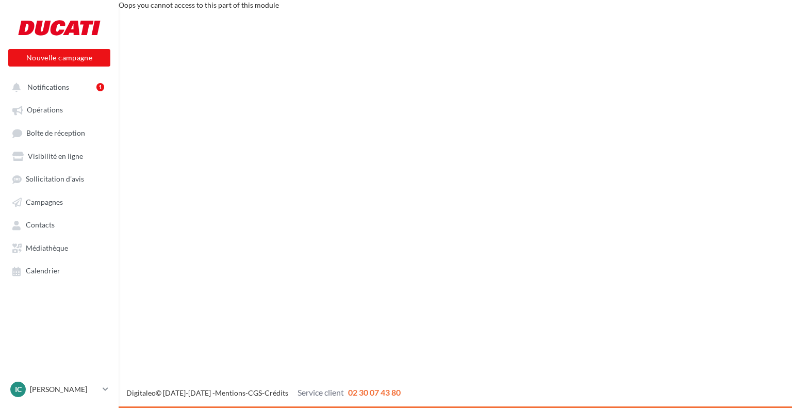 The image size is (792, 408). Describe the element at coordinates (59, 247) in the screenshot. I see `a: Médiathèque` at that location.